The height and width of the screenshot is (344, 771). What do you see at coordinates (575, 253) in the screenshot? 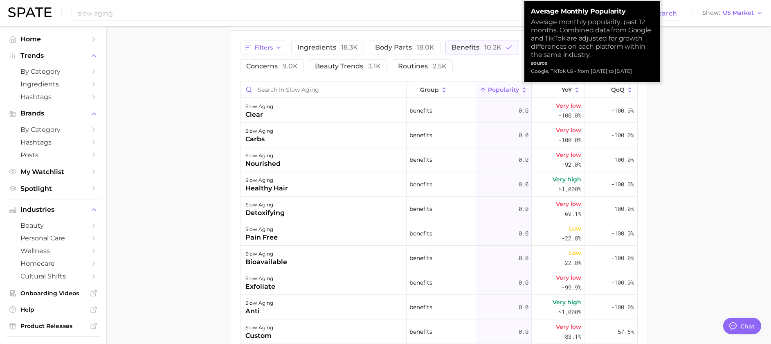
I see `span: Low` at bounding box center [575, 253].